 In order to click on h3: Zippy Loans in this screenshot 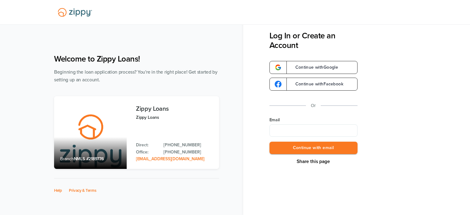, I will do `click(174, 109)`.